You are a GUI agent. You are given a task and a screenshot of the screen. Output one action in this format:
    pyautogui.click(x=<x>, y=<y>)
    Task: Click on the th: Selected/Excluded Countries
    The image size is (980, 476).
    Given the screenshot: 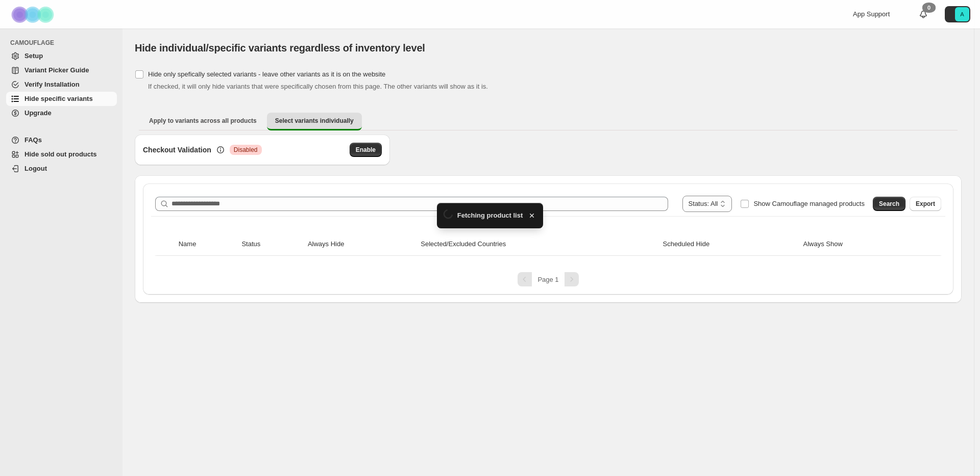 What is the action you would take?
    pyautogui.click(x=538, y=244)
    